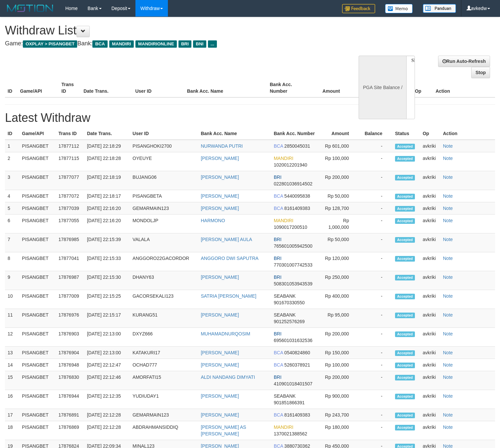 The height and width of the screenshot is (448, 500). I want to click on span: 0540824860, so click(297, 353).